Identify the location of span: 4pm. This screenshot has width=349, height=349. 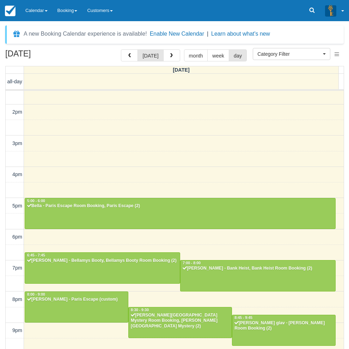
(17, 174).